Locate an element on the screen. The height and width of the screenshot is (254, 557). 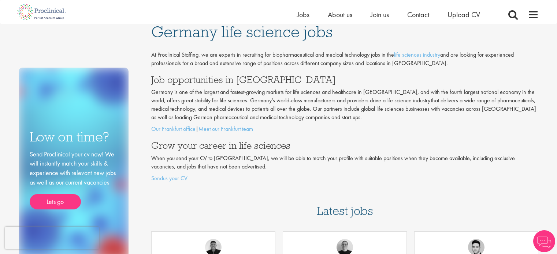
p: Germany is one of the largest and fastest-growing markets for life sciences and healthcare in [GE... is located at coordinates (345, 105).